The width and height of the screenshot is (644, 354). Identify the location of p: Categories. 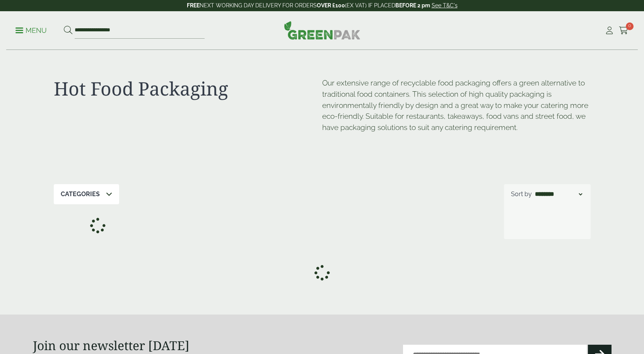
(80, 194).